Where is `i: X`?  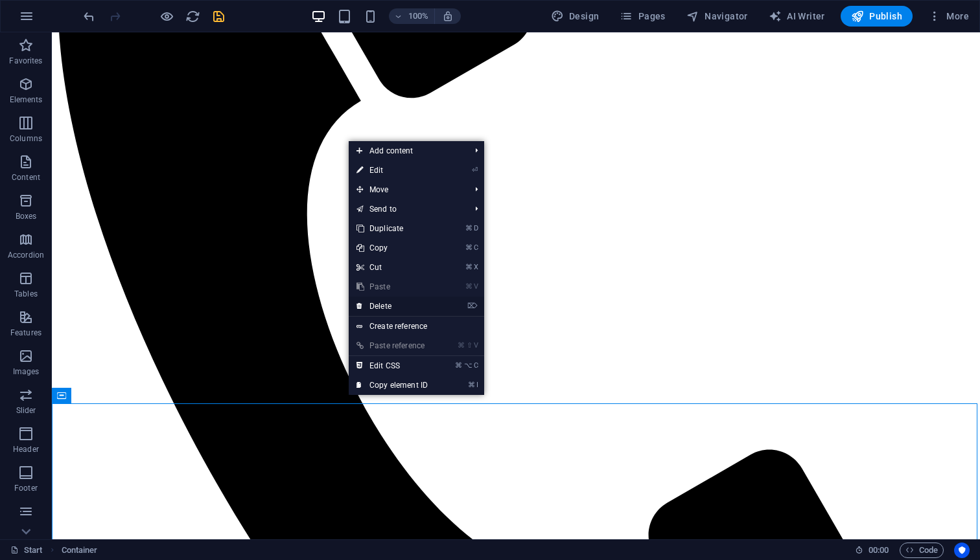 i: X is located at coordinates (476, 267).